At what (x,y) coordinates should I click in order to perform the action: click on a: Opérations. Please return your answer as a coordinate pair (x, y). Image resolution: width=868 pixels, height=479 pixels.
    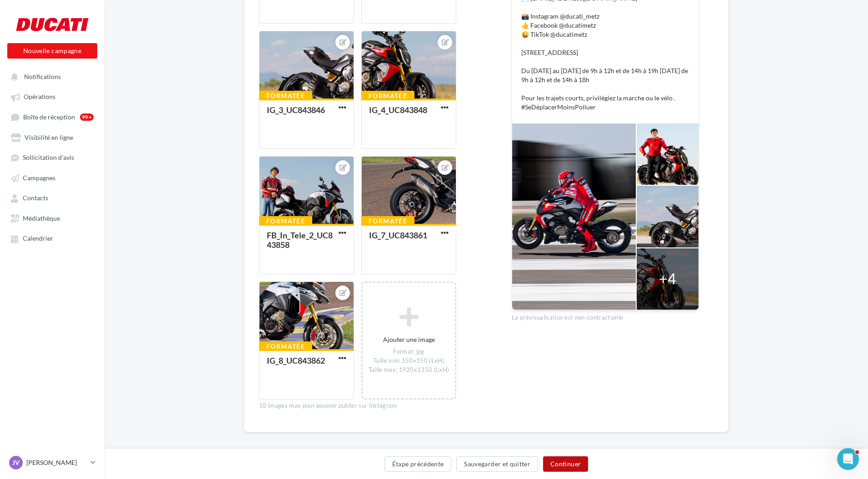
    Looking at the image, I should click on (52, 96).